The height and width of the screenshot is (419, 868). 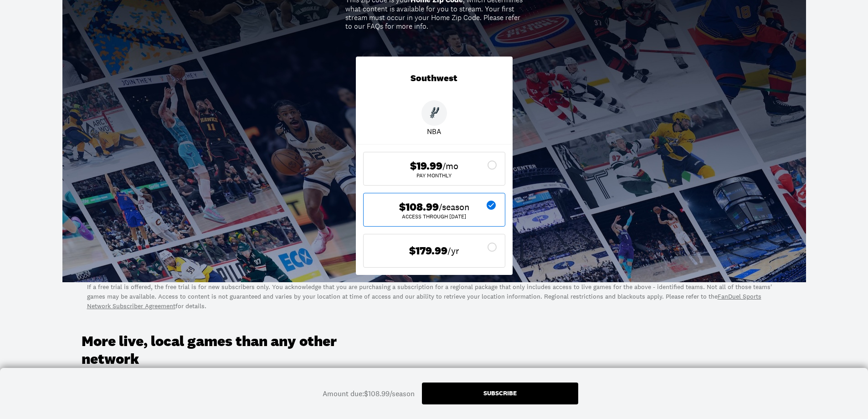 I want to click on div: Southwest, so click(x=434, y=79).